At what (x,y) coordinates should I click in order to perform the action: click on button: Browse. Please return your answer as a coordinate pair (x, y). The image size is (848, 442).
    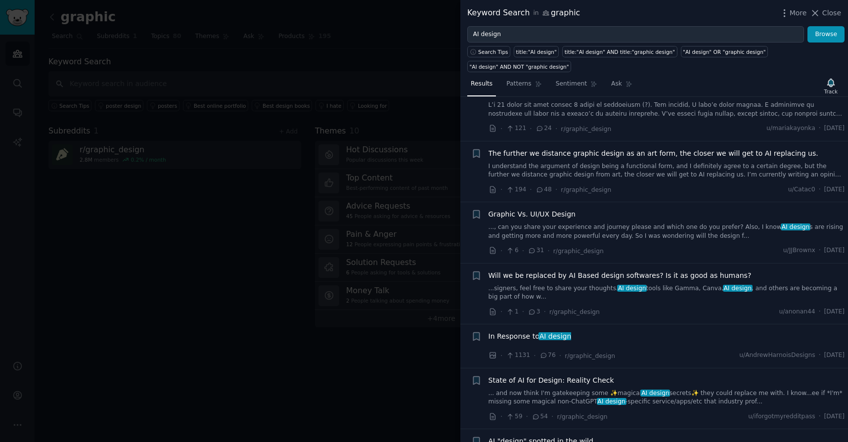
    Looking at the image, I should click on (826, 35).